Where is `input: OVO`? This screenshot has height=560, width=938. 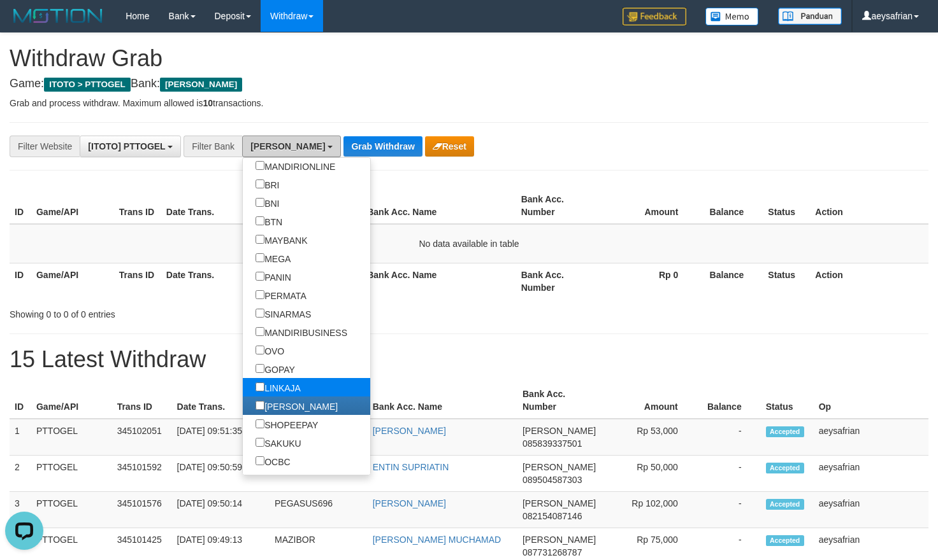
input: OVO is located at coordinates (260, 350).